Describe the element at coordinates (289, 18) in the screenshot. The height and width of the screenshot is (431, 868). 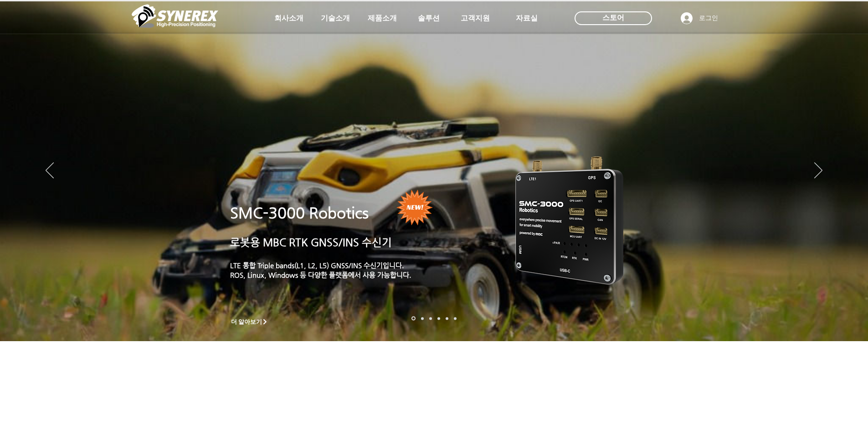
I see `a: 회사소개` at that location.